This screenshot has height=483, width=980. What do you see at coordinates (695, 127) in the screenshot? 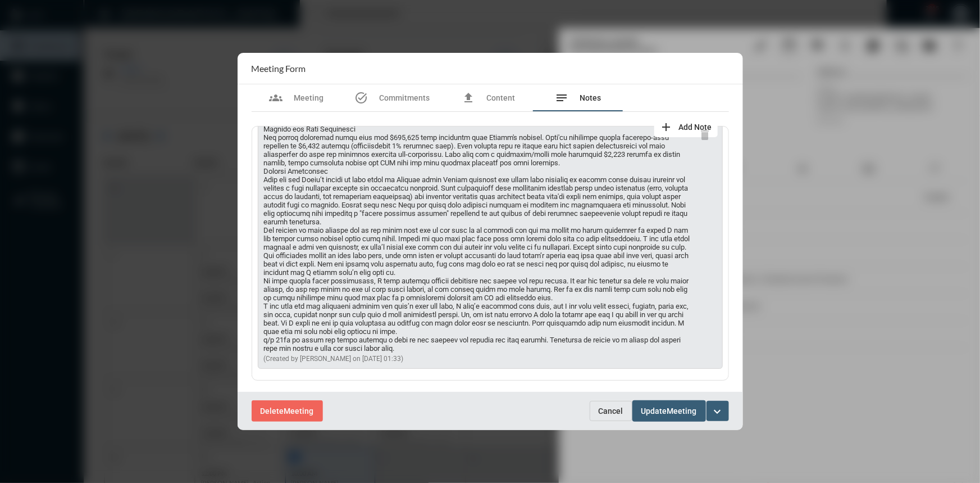
I see `span: Add Note` at bounding box center [695, 127].